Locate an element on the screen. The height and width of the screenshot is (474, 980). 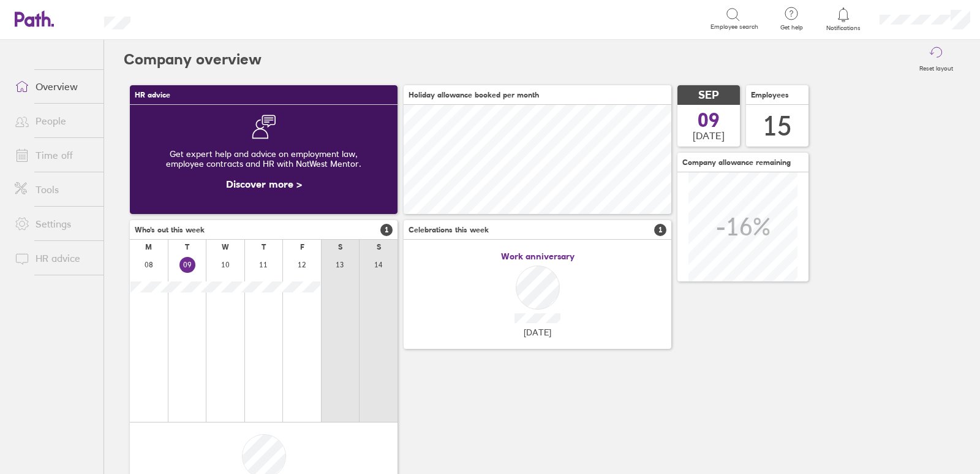
div: W is located at coordinates (225, 247).